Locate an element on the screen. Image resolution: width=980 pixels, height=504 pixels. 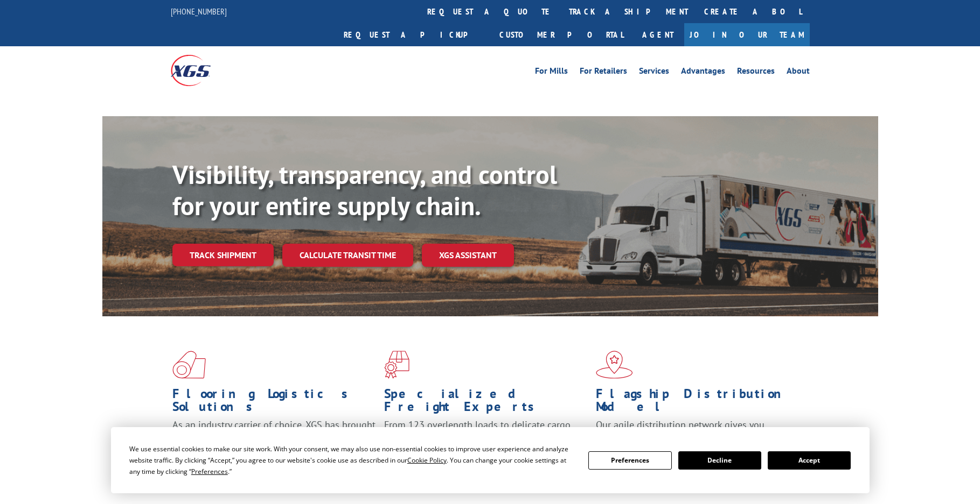
a: Agent is located at coordinates (657, 34).